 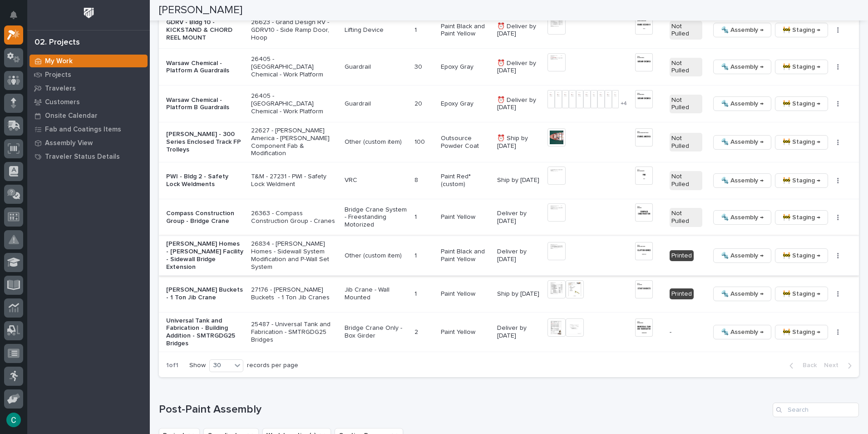 I want to click on p: 26623 - Grand Design RV - GDRV10 - Side Ramp Door, Hoop, so click(x=294, y=30).